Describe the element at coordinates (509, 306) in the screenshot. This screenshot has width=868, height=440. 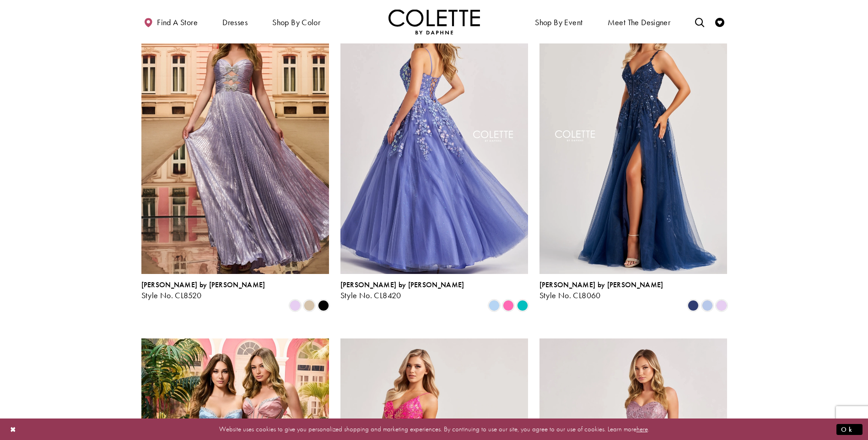
I see `i: Pink` at that location.